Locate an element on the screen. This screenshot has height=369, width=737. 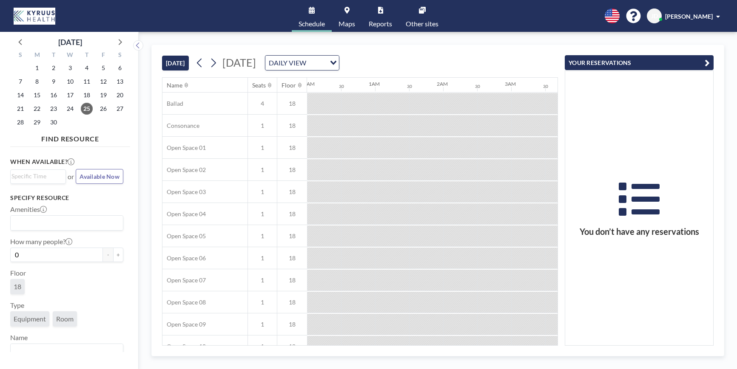
span: Saturday, September 6, 2025 is located at coordinates (120, 68).